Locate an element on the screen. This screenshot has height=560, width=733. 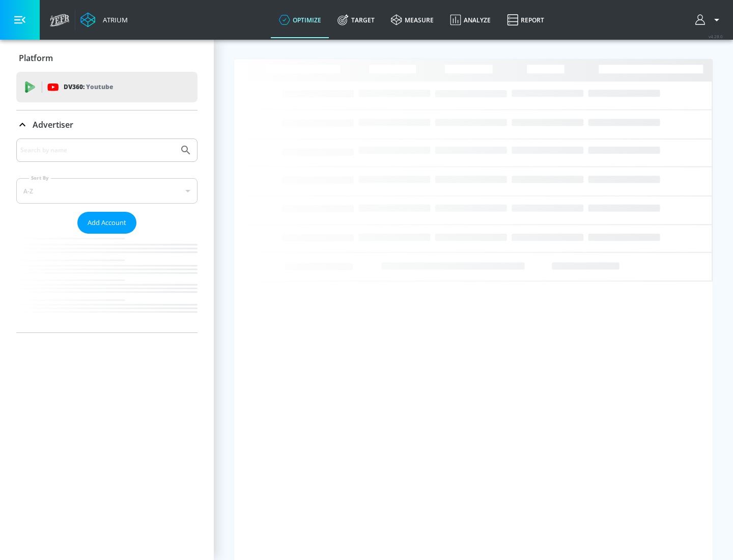
span: v 4.28.0 is located at coordinates (715, 36).